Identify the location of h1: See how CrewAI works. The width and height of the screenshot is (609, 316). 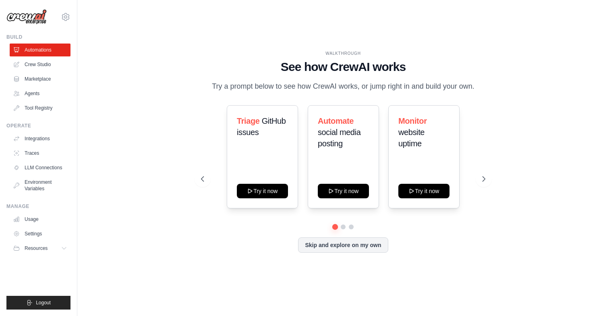
(343, 67).